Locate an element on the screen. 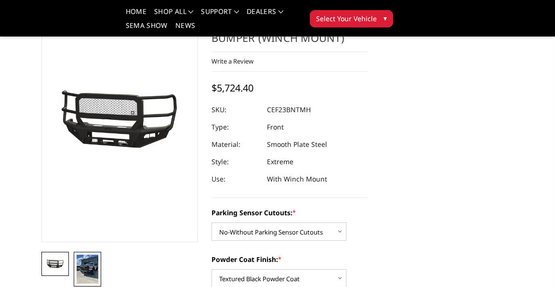 This screenshot has height=287, width=555. dd: CEF23BNTMH is located at coordinates (288, 110).